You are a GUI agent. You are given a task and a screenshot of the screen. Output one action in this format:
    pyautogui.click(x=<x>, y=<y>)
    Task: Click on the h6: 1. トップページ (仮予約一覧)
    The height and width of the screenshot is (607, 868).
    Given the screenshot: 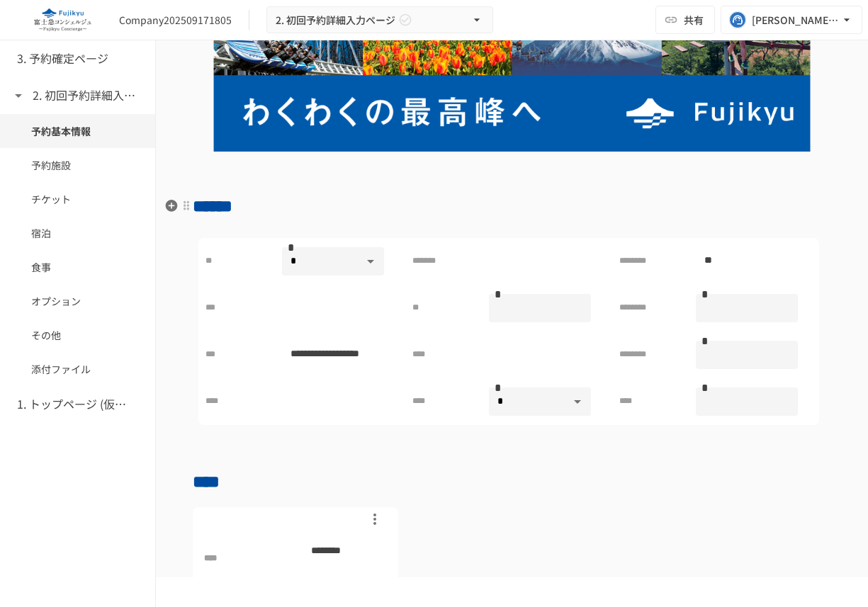 What is the action you would take?
    pyautogui.click(x=74, y=405)
    